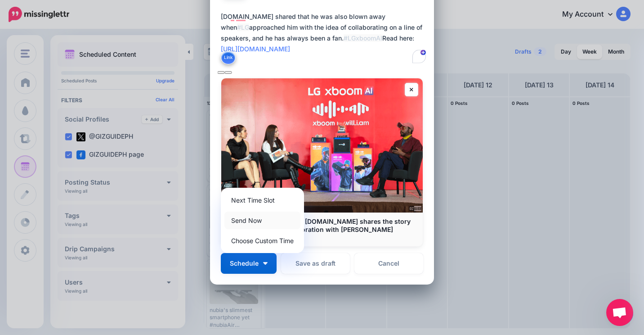 The height and width of the screenshot is (335, 644). I want to click on a: Choose Custom Time, so click(262, 240).